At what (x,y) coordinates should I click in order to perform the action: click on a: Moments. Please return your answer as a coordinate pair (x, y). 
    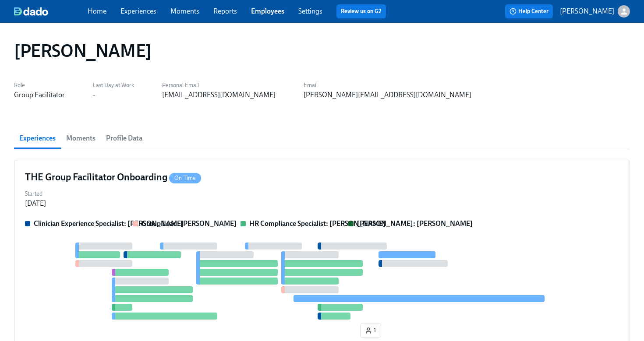
    Looking at the image, I should click on (185, 11).